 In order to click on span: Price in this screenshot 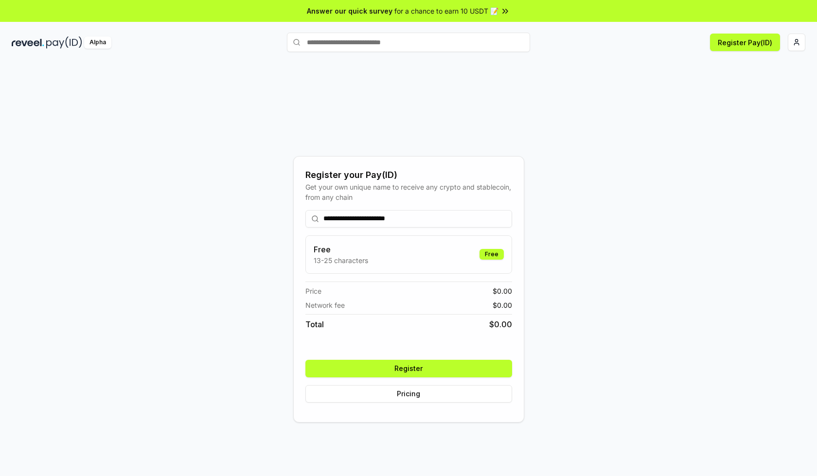, I will do `click(313, 291)`.